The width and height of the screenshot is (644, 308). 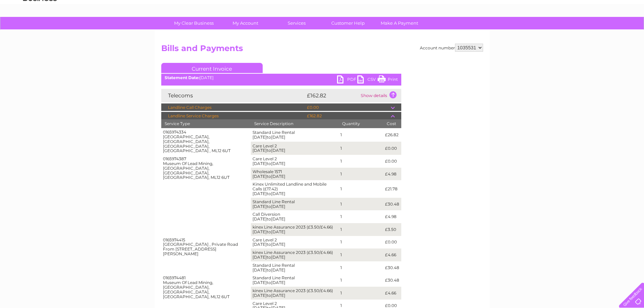 What do you see at coordinates (245, 23) in the screenshot?
I see `a: My Account` at bounding box center [245, 23].